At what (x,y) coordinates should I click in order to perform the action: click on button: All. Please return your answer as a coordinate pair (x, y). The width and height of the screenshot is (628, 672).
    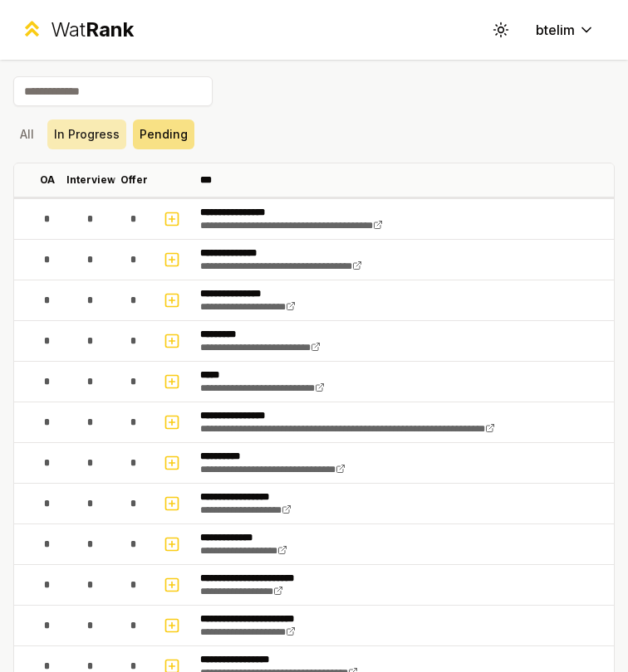
    Looking at the image, I should click on (26, 134).